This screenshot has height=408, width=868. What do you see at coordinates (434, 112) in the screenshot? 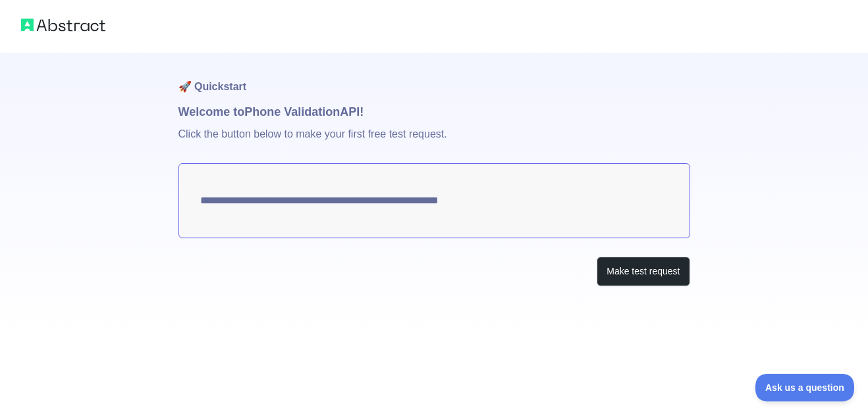
I see `h1: Welcome to Phone Validation API!` at bounding box center [434, 112].